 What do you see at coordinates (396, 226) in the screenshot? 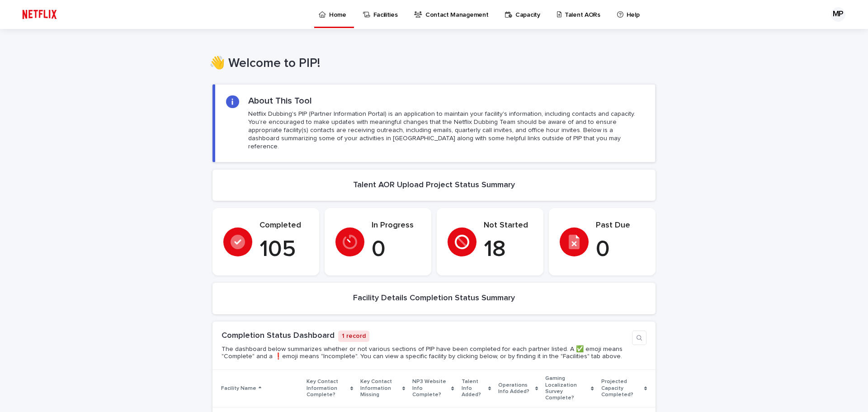
I see `p: In Progress` at bounding box center [396, 226].